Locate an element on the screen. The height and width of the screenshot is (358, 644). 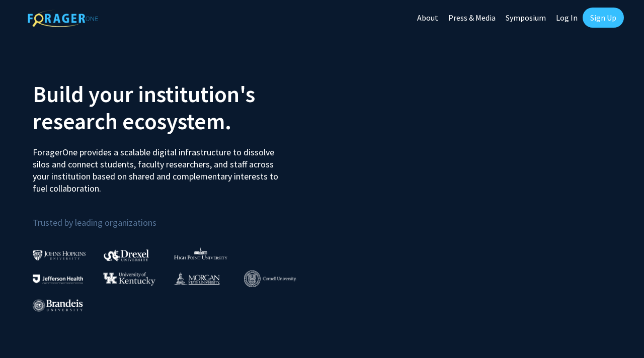
img: Morgan State University is located at coordinates (197, 279).